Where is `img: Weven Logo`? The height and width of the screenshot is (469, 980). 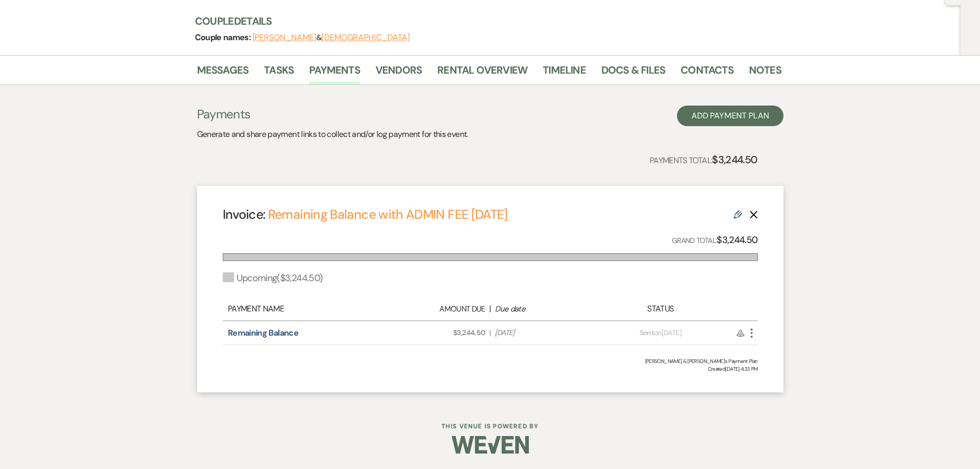 img: Weven Logo is located at coordinates (490, 444).